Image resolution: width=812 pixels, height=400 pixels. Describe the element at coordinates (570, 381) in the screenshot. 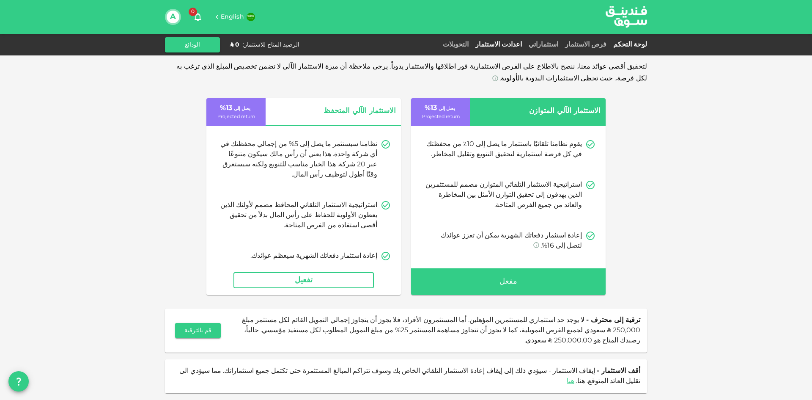

I see `a: هنا` at that location.